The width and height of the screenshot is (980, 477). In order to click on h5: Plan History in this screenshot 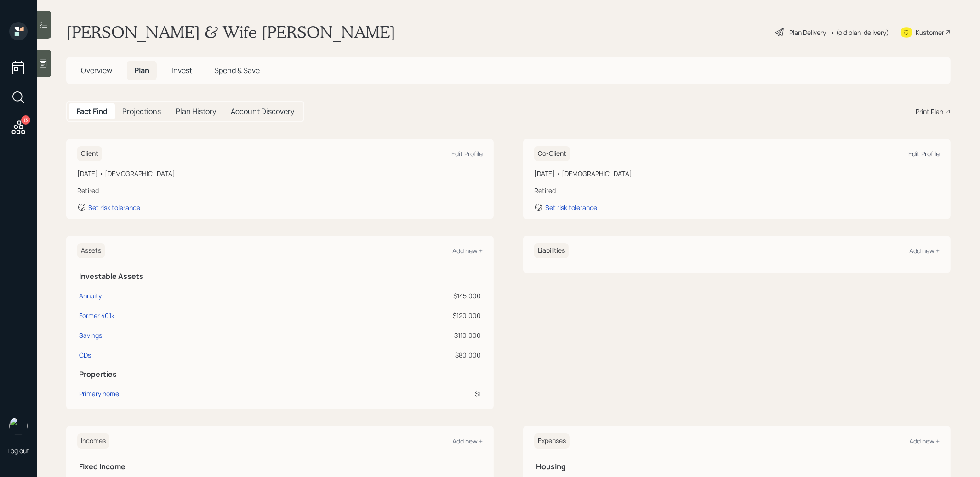, I will do `click(196, 111)`.